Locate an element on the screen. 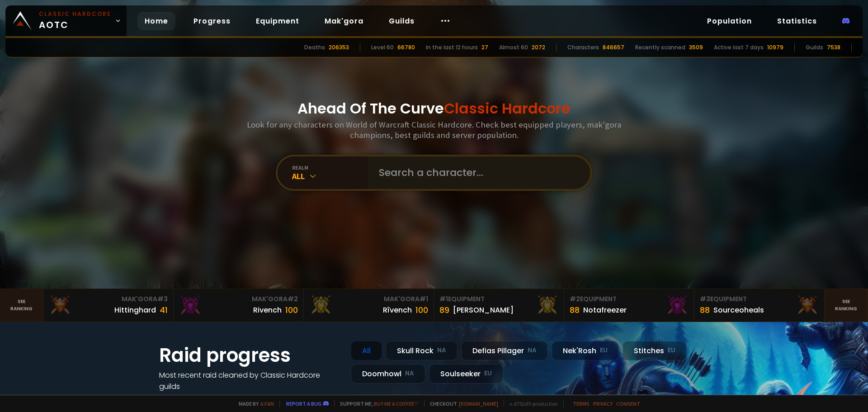 This screenshot has height=412, width=868. span: v. d752d5 - production is located at coordinates (531, 404).